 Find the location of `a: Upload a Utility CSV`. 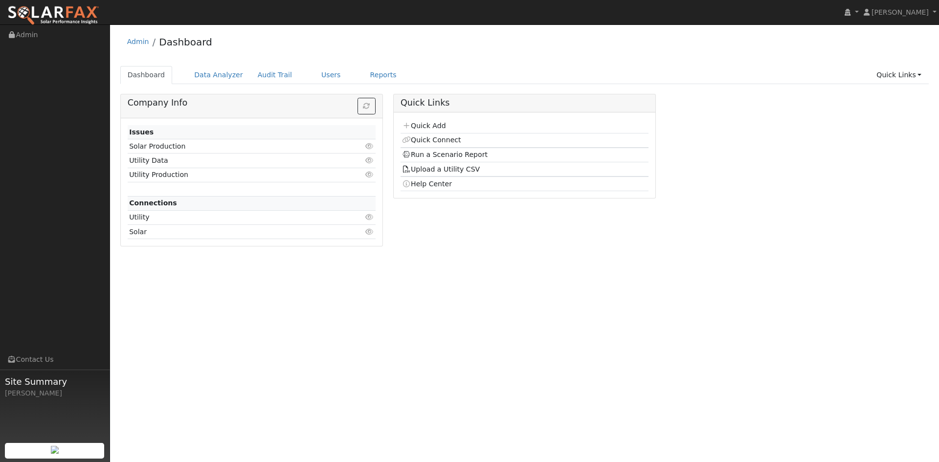

a: Upload a Utility CSV is located at coordinates (440, 169).